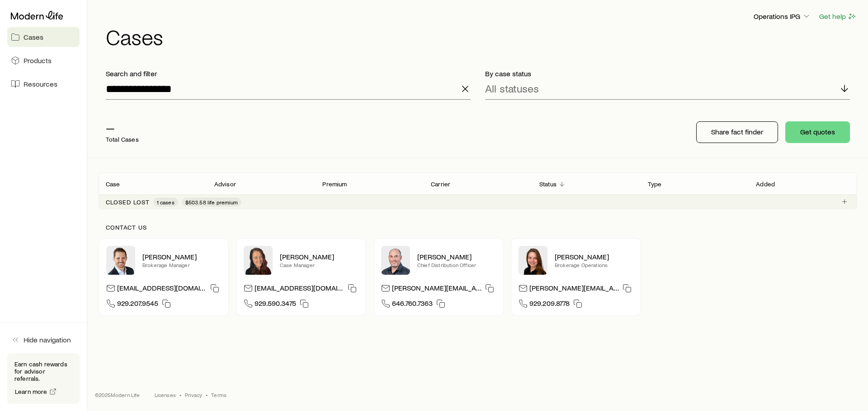 This screenshot has height=411, width=868. Describe the element at coordinates (782, 17) in the screenshot. I see `button: Operations IPG` at that location.